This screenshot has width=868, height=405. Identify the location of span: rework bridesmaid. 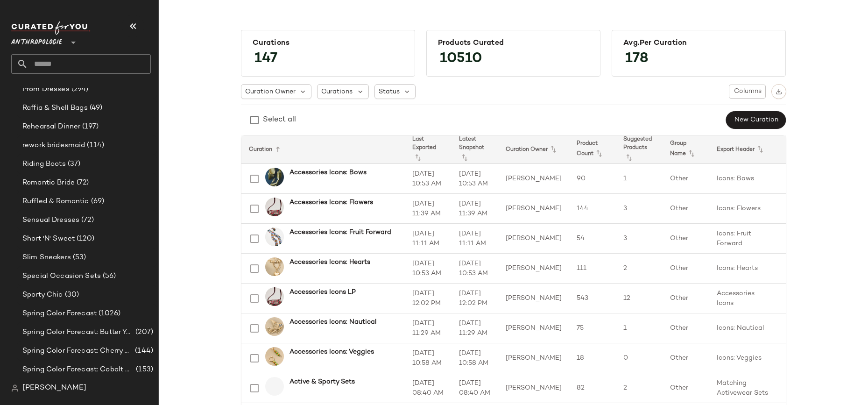
(54, 145).